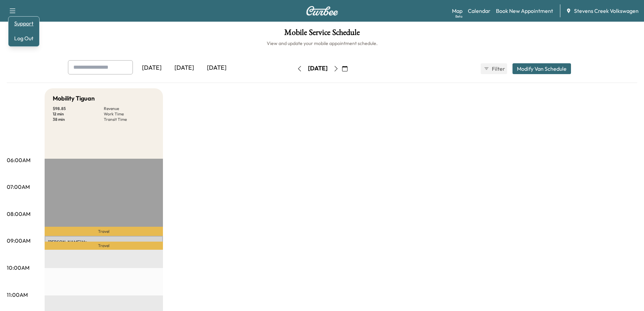 The height and width of the screenshot is (311, 644). I want to click on p: 06:00AM, so click(18, 160).